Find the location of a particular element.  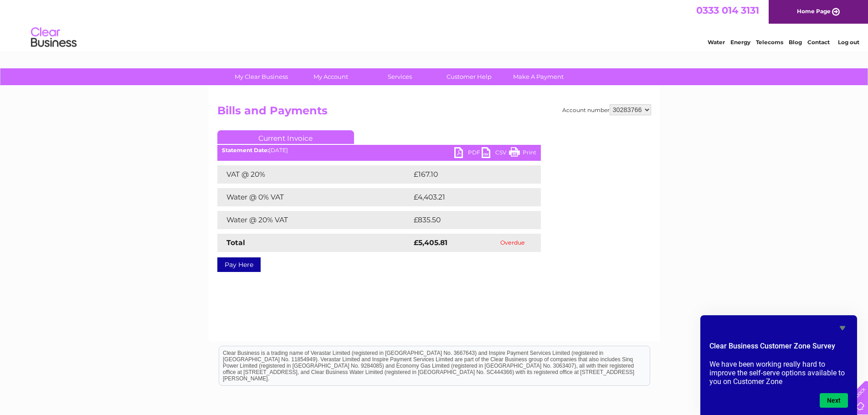

td: VAT @ 20% is located at coordinates (314, 175).